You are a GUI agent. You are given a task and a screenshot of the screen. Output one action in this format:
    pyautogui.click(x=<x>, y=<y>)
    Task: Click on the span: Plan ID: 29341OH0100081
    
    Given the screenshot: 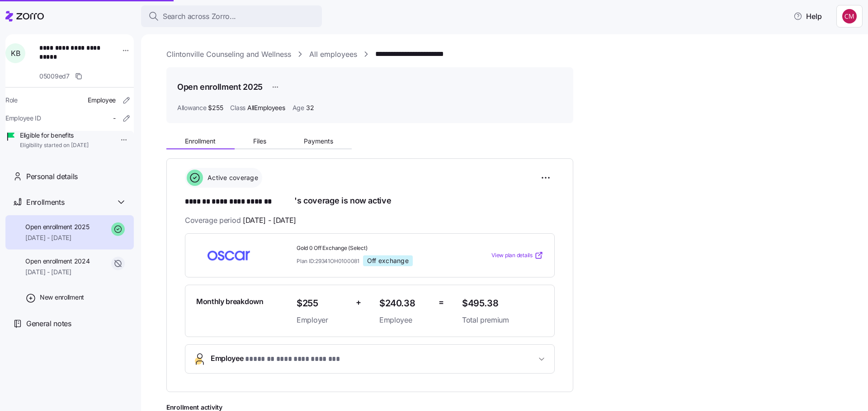 What is the action you would take?
    pyautogui.click(x=327, y=261)
    